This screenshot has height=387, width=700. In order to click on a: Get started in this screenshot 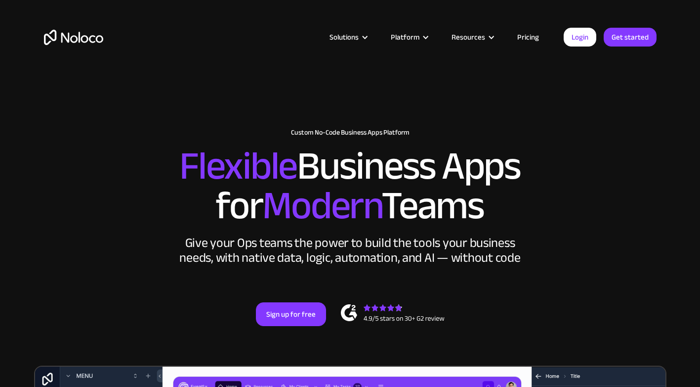, I will do `click(630, 37)`.